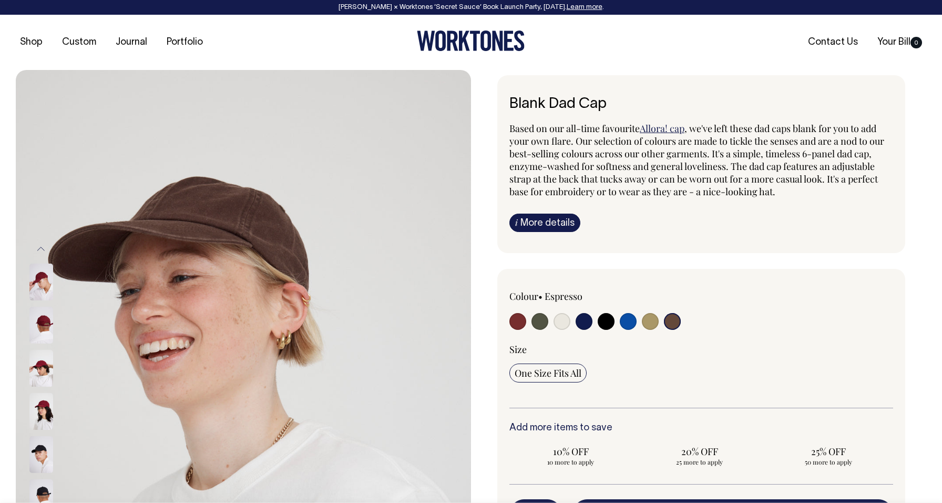  What do you see at coordinates (900, 42) in the screenshot?
I see `a: Your Bill0` at bounding box center [900, 42].